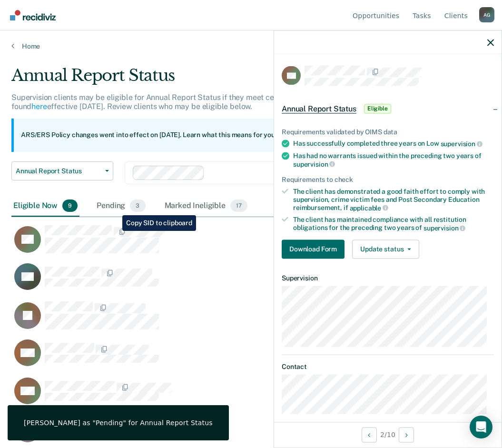 This screenshot has height=448, width=502. Describe the element at coordinates (388, 367) in the screenshot. I see `dt: Contact` at that location.